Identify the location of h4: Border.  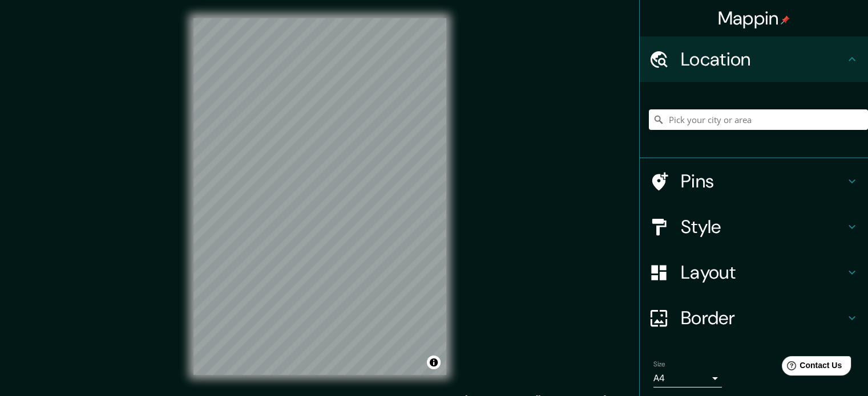
(763, 318).